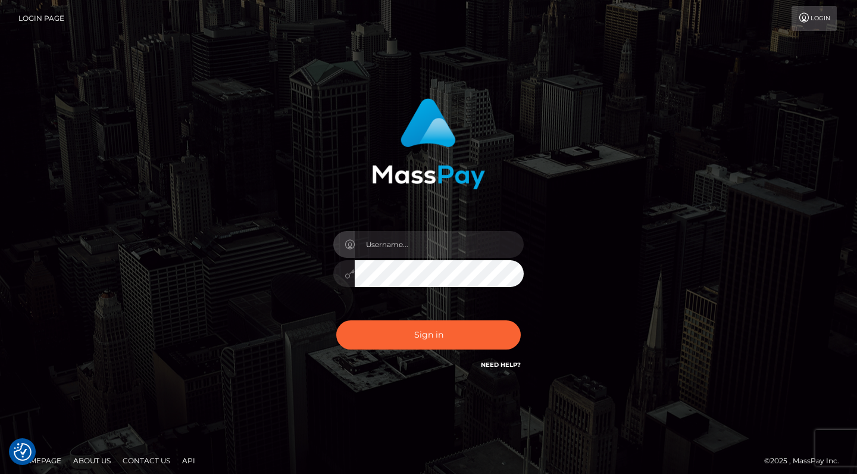  Describe the element at coordinates (92, 460) in the screenshot. I see `a: About Us` at that location.